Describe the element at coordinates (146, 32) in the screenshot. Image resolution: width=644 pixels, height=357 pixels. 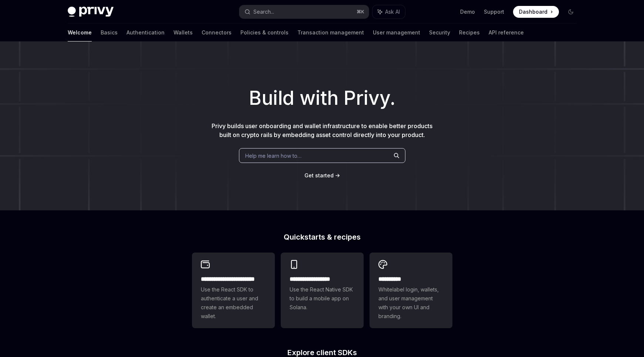
I see `a: Authentication` at that location.